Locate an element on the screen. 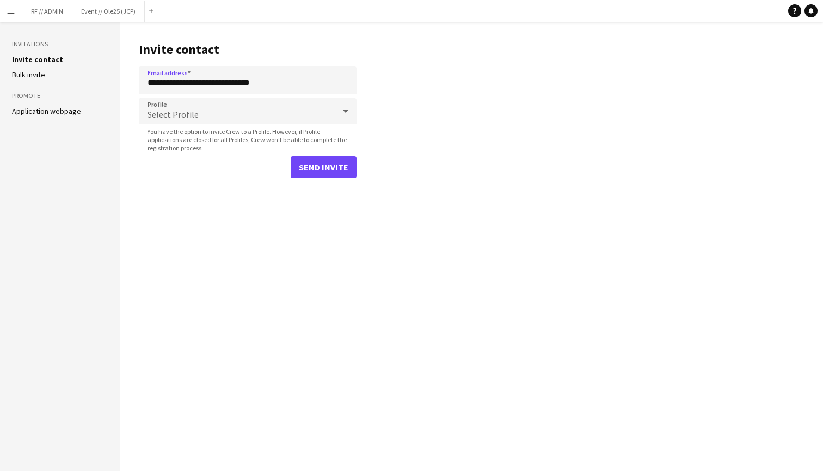  button: Send invite is located at coordinates (323, 167).